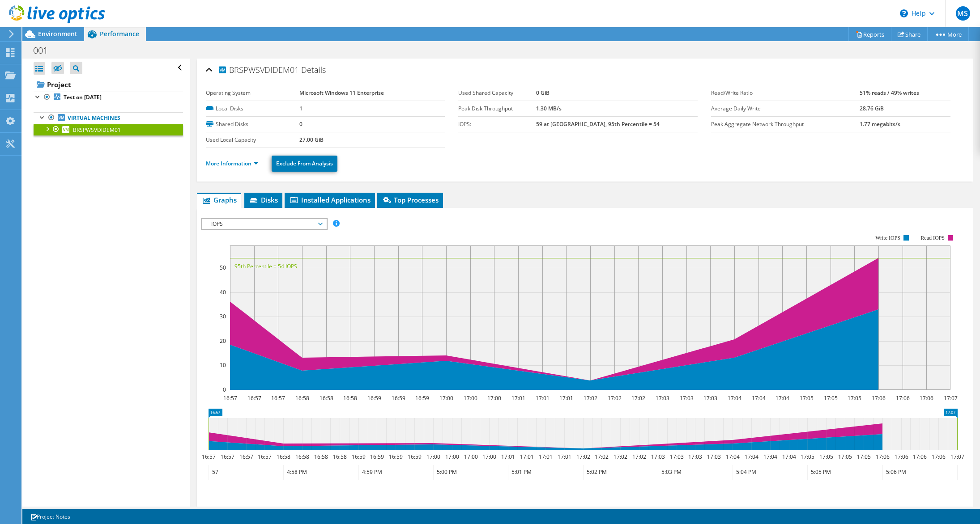 The height and width of the screenshot is (524, 980). I want to click on text: 40, so click(223, 292).